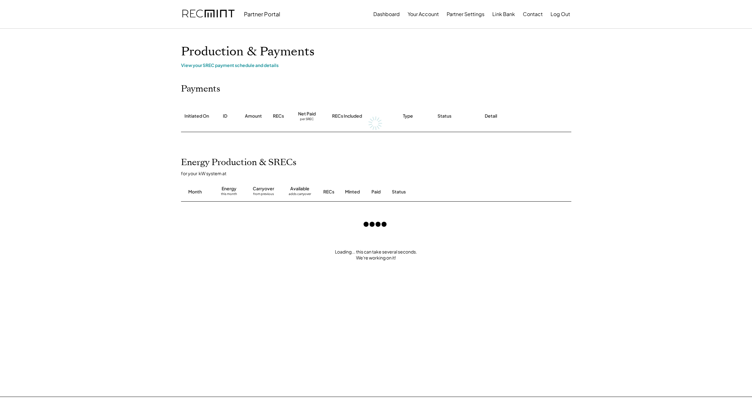  Describe the element at coordinates (376, 192) in the screenshot. I see `div: Paid` at that location.